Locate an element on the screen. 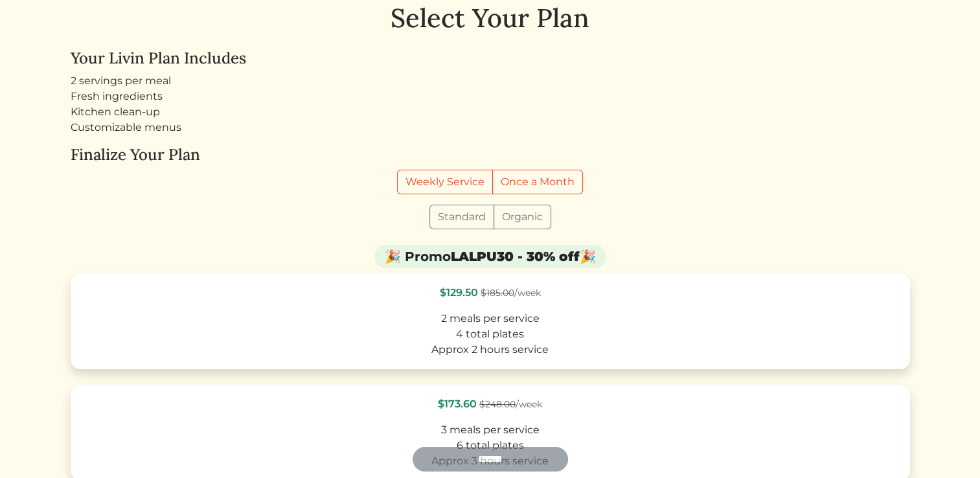 This screenshot has width=980, height=478. label: Organic is located at coordinates (522, 217).